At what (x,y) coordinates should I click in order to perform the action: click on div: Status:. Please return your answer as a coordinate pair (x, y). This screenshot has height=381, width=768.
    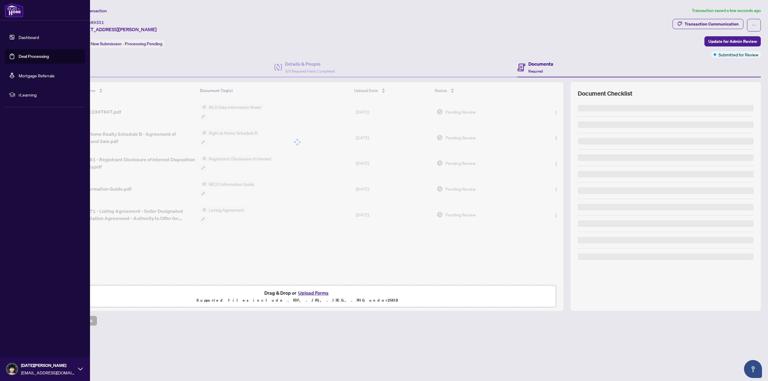
    Looking at the image, I should click on (119, 44).